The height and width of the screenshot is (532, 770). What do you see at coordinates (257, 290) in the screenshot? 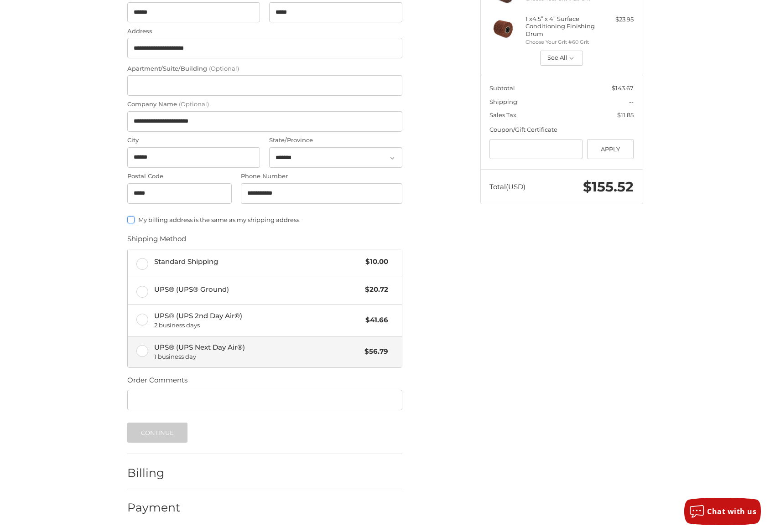
I see `span: UPS® (UPS® Ground)` at bounding box center [257, 290].